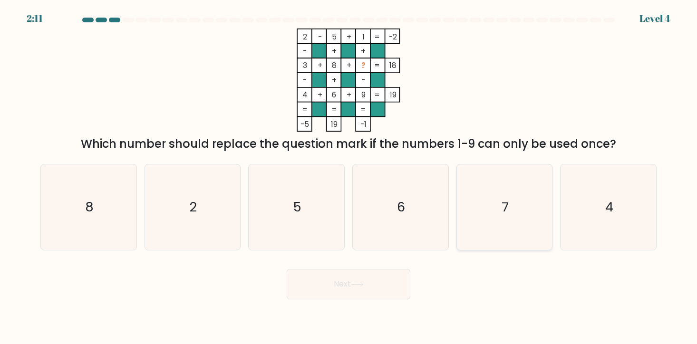  I want to click on tspan: 9, so click(363, 95).